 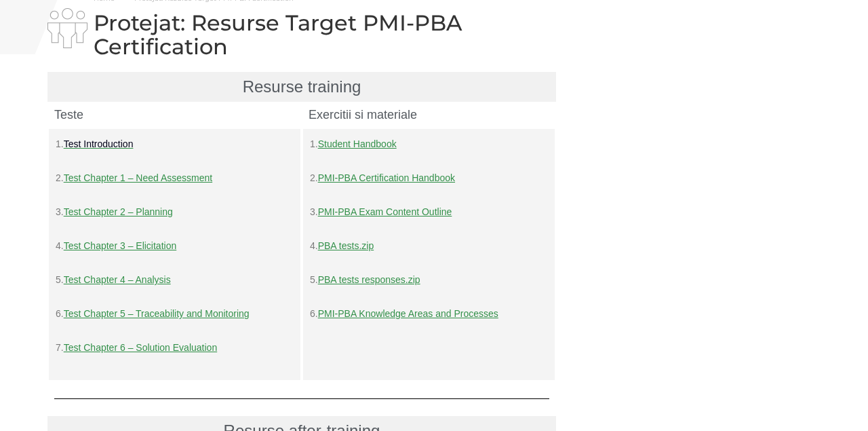 I want to click on h4: Exercitii si materiale, so click(x=429, y=115).